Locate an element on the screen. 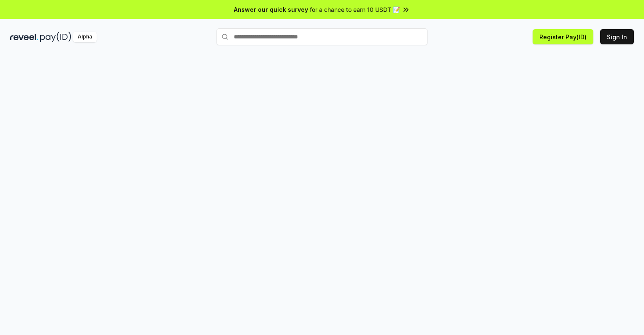 The width and height of the screenshot is (644, 335). img: reveel_dark is located at coordinates (24, 37).